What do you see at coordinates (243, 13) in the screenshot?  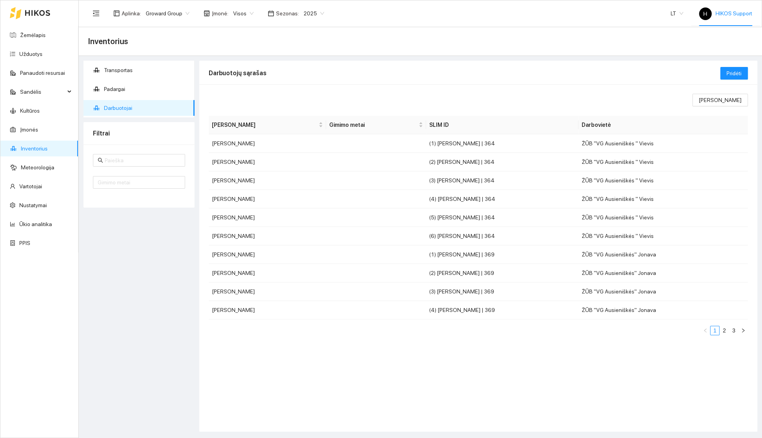 I see `span: Visos` at bounding box center [243, 13].